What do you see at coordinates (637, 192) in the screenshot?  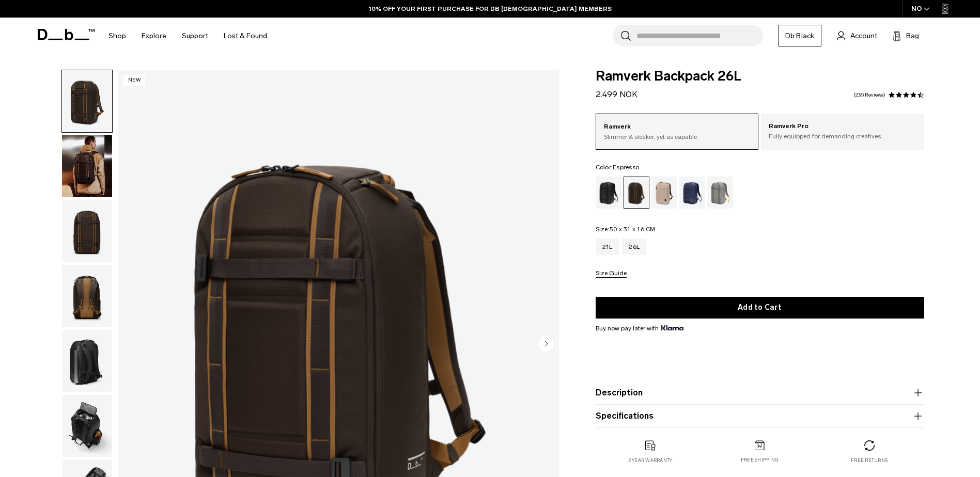 I see `a: Espresso` at bounding box center [637, 192].